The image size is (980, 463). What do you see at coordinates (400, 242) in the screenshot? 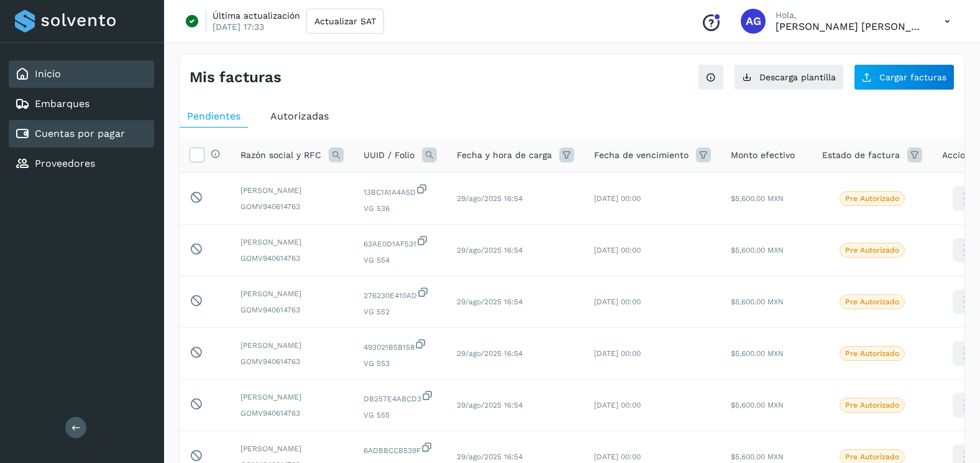
I see `span: 63AE0D1AF531` at bounding box center [400, 242].